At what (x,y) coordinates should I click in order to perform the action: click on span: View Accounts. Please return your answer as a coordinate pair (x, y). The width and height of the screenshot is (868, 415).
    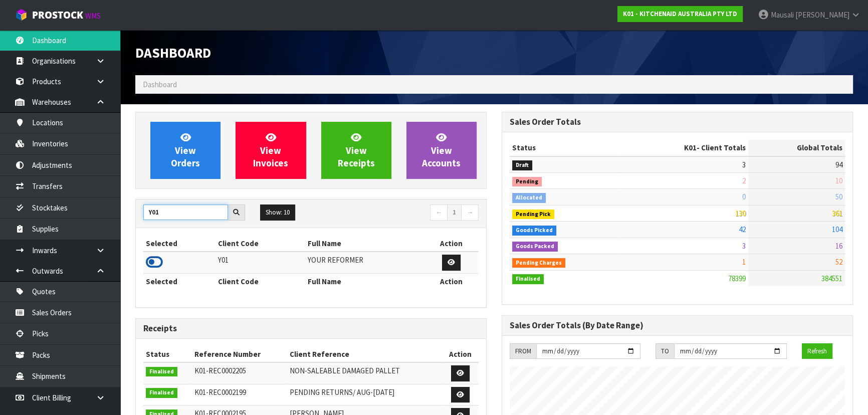
    Looking at the image, I should click on (441, 150).